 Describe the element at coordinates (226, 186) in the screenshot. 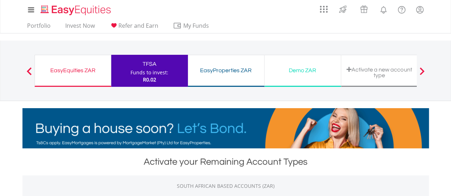

I see `div: SOUTH AFRICAN BASED ACCOUNTS (ZAR)` at that location.